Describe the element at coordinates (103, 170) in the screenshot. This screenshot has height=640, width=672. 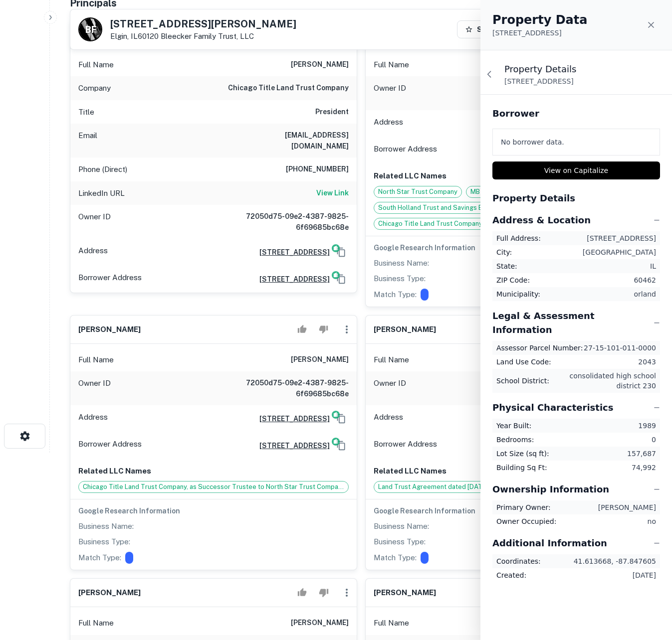
I see `p: Phone (Direct)` at that location.